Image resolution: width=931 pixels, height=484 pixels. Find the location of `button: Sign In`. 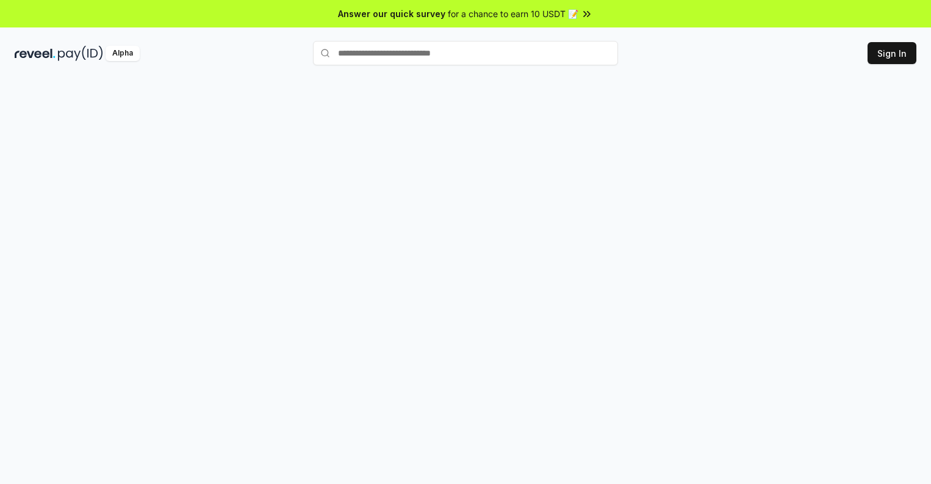

button: Sign In is located at coordinates (892, 53).